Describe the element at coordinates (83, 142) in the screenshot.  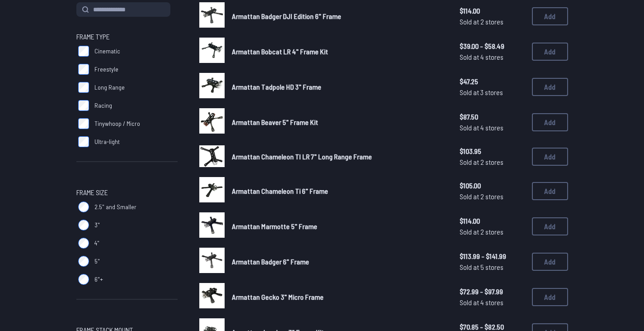
I see `input: Ultra-light` at that location.